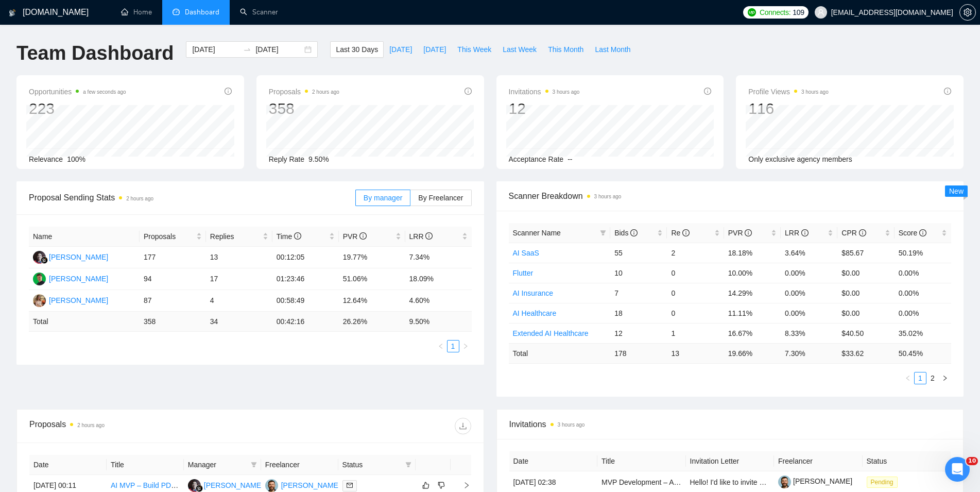 The image size is (980, 492). What do you see at coordinates (68, 465) in the screenshot?
I see `th: Date` at bounding box center [68, 465].